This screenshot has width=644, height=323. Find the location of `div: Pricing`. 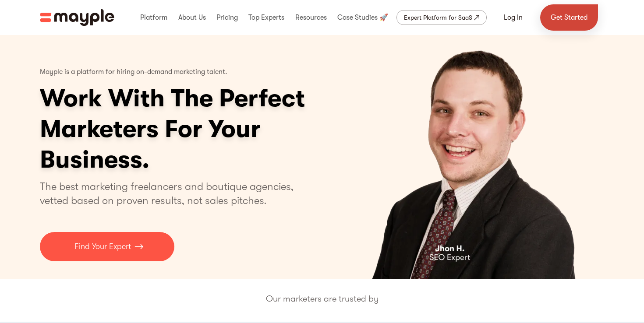

div: Pricing is located at coordinates (227, 18).